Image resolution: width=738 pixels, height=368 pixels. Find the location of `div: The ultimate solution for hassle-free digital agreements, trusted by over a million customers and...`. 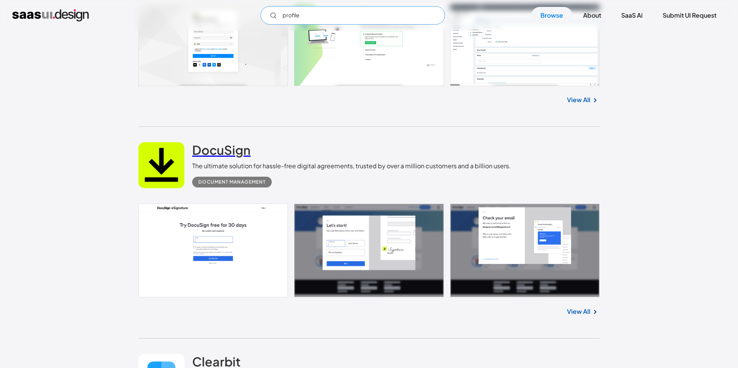

div: The ultimate solution for hassle-free digital agreements, trusted by over a million customers and... is located at coordinates (351, 166).